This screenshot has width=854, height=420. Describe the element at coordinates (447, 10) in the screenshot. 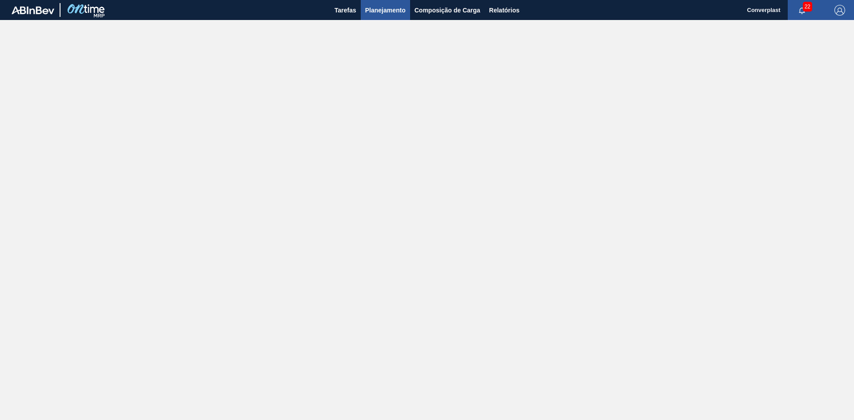

I see `span: Composição de Carga` at that location.